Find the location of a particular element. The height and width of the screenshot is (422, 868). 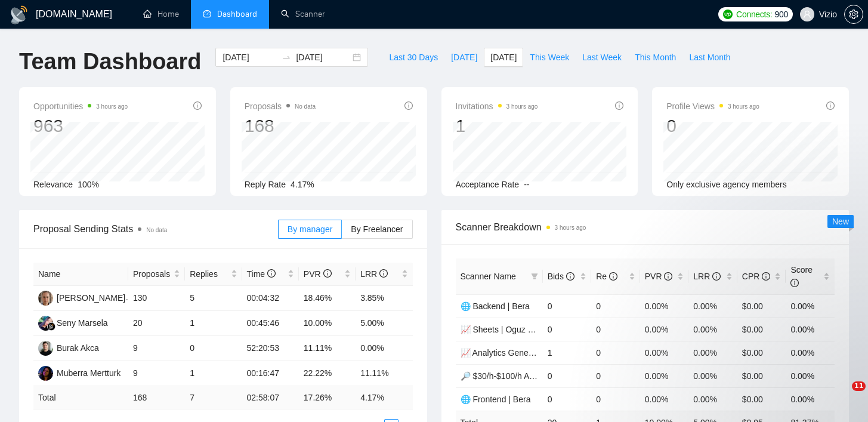

td: 22.22% is located at coordinates (327, 374).